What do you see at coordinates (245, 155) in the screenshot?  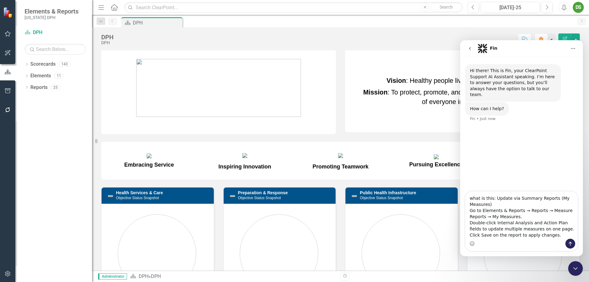 I see `img: mceclip10.png` at bounding box center [245, 155].